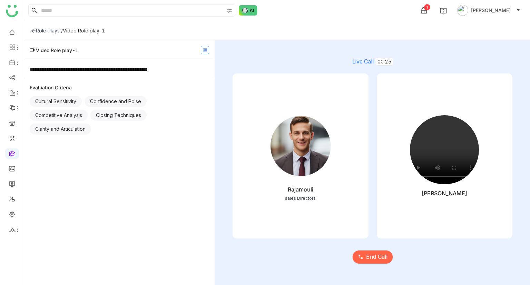 The image size is (530, 285). What do you see at coordinates (119, 87) in the screenshot?
I see `div: Evaluation Criteria` at bounding box center [119, 87].